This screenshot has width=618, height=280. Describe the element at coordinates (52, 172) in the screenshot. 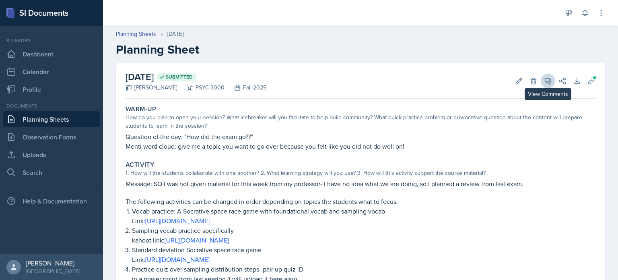

I see `a: Search` at that location.